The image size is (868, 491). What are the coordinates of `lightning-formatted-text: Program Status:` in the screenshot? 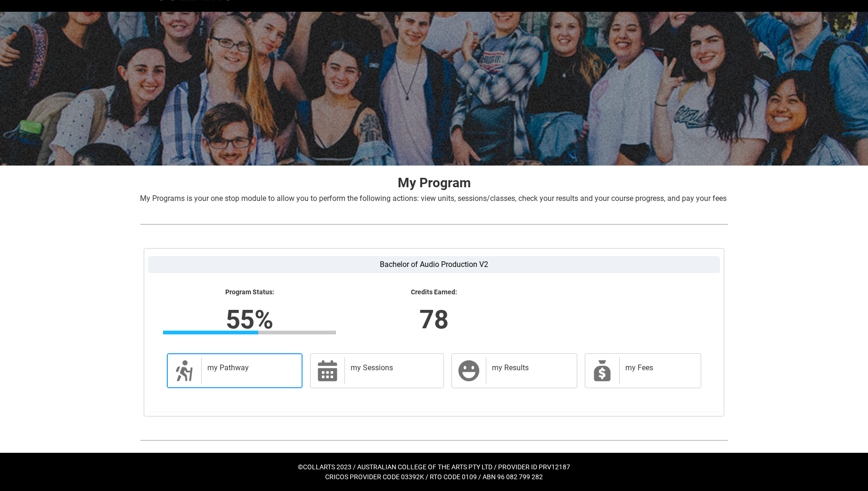 It's located at (249, 293).